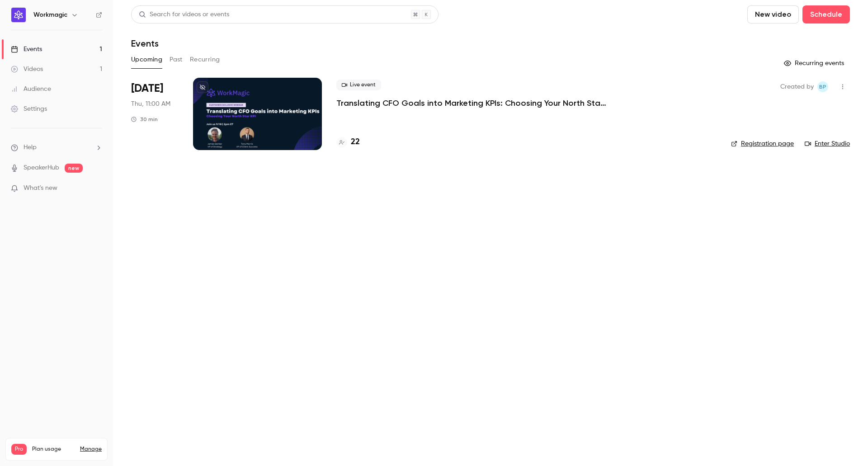  I want to click on div: Events, so click(26, 49).